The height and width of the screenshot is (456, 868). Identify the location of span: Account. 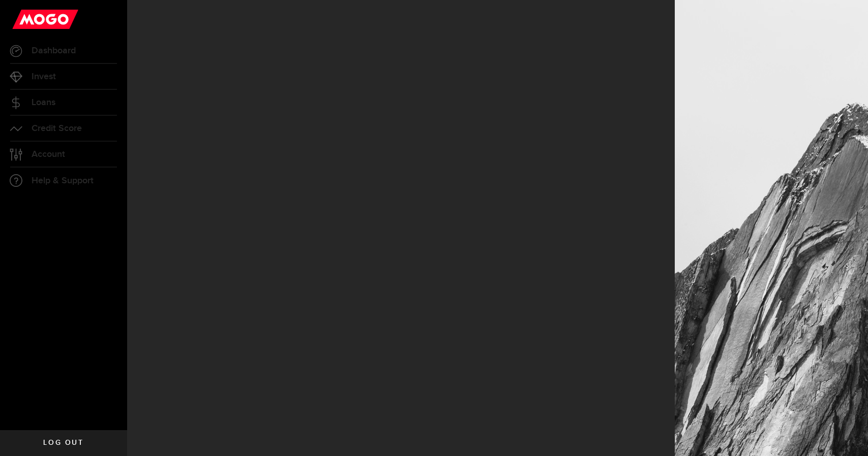
(48, 154).